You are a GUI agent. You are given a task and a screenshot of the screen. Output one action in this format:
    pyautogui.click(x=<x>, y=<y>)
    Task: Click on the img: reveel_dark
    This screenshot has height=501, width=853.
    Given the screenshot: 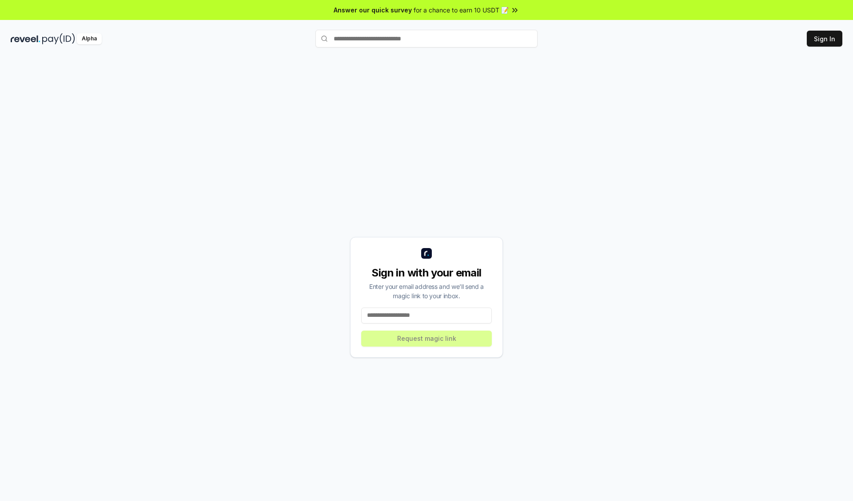 What is the action you would take?
    pyautogui.click(x=25, y=39)
    